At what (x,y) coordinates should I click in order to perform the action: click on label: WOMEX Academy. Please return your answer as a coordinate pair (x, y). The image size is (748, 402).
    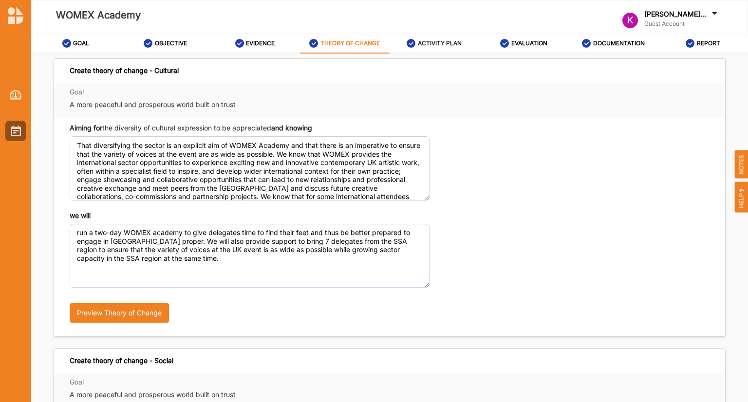
    Looking at the image, I should click on (98, 15).